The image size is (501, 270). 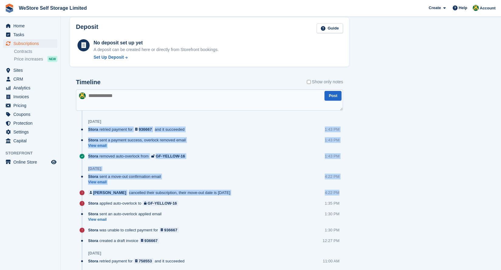 What do you see at coordinates (32, 70) in the screenshot?
I see `span: Sites` at bounding box center [32, 70].